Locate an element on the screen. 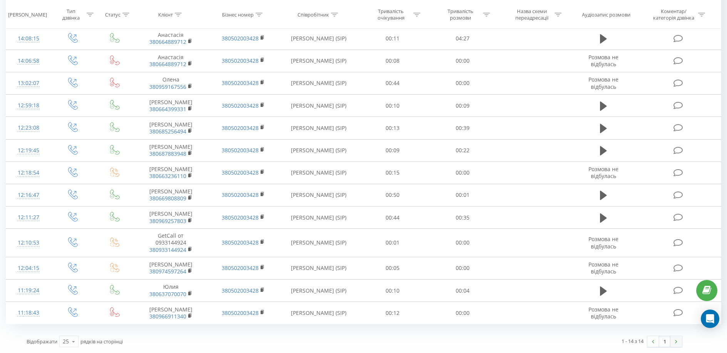  div: 14:08:15 is located at coordinates (28, 38).